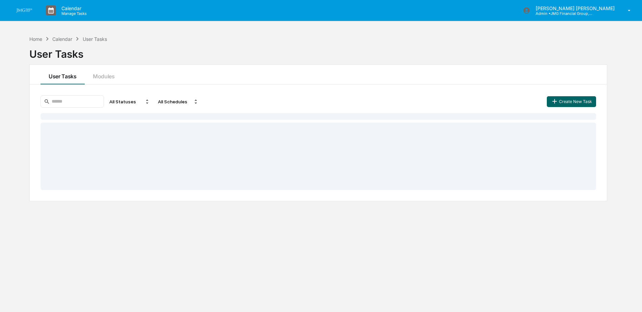 Image resolution: width=642 pixels, height=312 pixels. I want to click on p: Admin • JMG Financial Group, Ltd., so click(562, 14).